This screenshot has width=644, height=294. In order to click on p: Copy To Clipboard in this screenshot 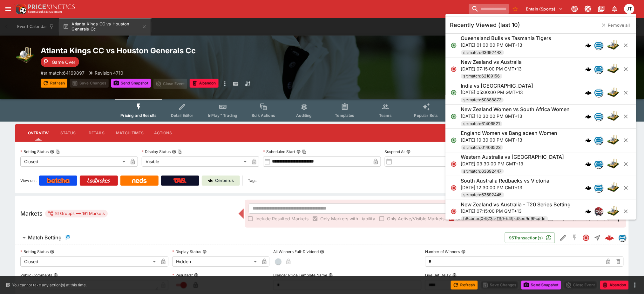, I will do `click(62, 73)`.